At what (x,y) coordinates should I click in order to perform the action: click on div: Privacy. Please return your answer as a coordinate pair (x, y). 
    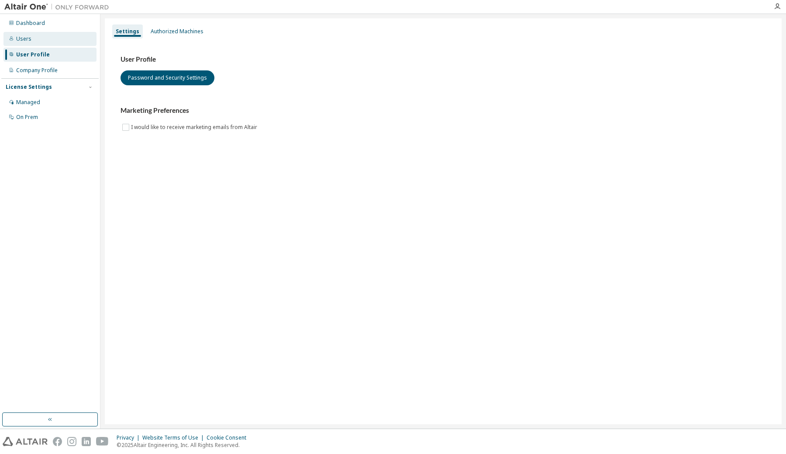
    Looking at the image, I should click on (129, 437).